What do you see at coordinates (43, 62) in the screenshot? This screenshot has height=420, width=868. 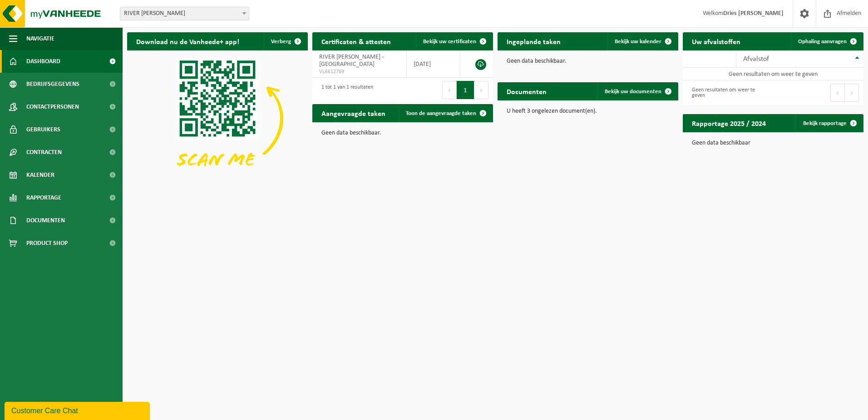 I see `span: Dashboard` at bounding box center [43, 62].